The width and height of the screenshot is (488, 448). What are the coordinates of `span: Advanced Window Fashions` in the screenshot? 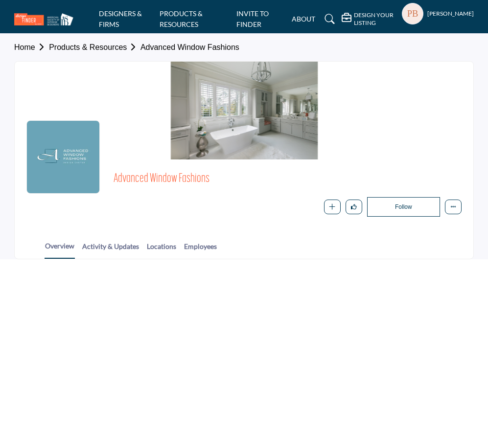 It's located at (247, 179).